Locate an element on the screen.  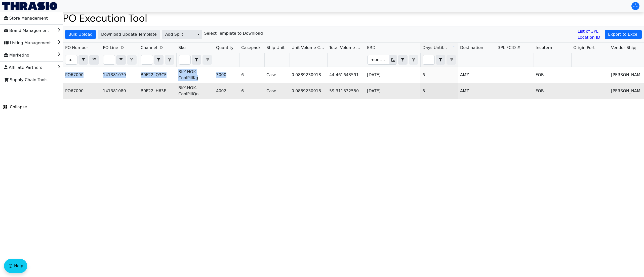
td: B0F22LH63F is located at coordinates (158, 91).